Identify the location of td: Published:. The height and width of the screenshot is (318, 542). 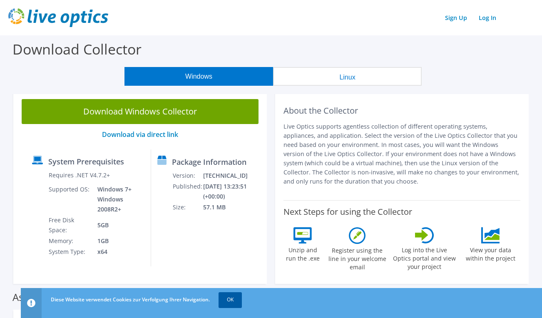
(187, 191).